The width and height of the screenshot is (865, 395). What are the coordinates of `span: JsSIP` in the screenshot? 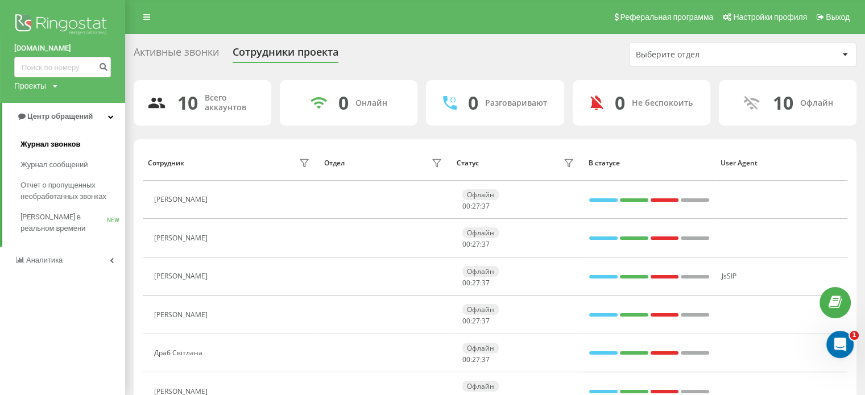 It's located at (729, 276).